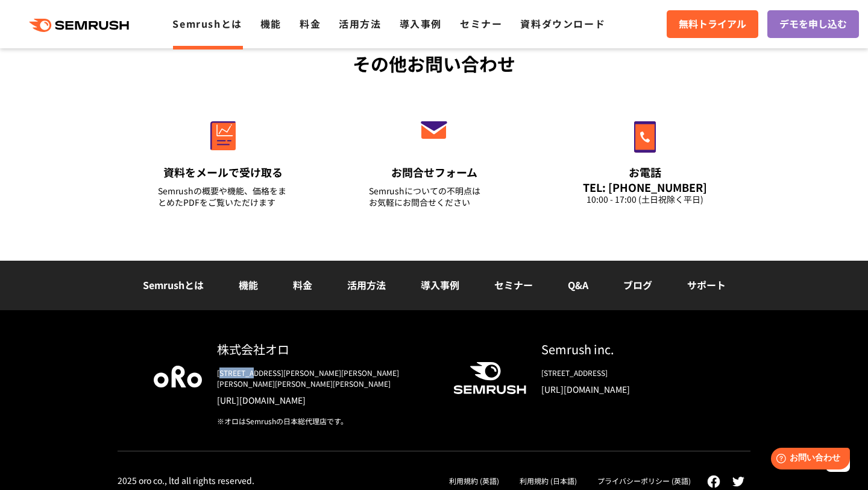 The height and width of the screenshot is (490, 868). Describe the element at coordinates (712, 24) in the screenshot. I see `span: 無料トライアル` at that location.